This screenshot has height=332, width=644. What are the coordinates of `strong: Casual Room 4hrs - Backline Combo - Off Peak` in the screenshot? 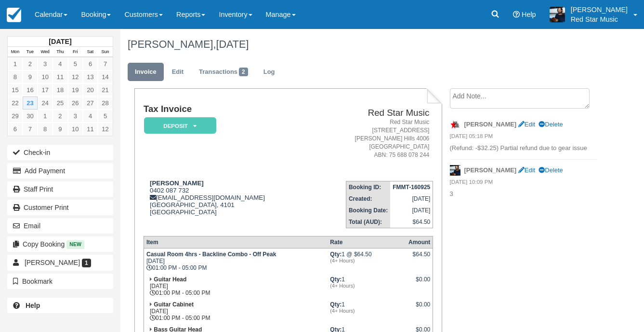 It's located at (211, 254).